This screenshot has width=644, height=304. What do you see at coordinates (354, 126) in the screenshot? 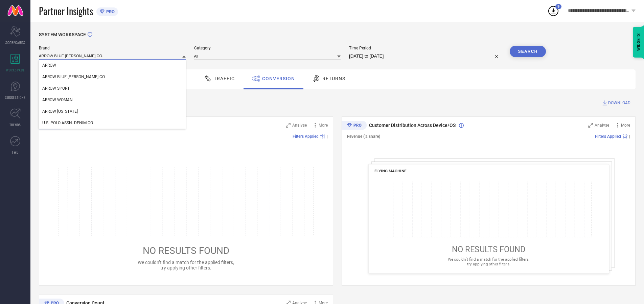
I see `div: Premium` at bounding box center [354, 126].